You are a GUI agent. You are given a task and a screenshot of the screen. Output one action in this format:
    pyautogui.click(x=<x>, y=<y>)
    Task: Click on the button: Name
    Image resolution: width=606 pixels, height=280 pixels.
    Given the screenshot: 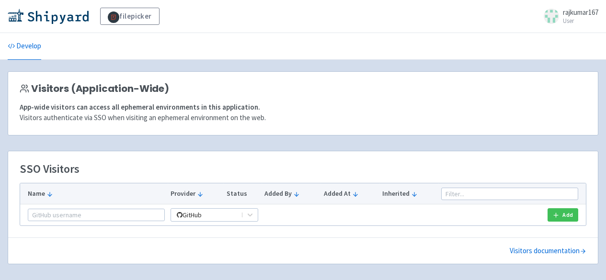 What is the action you would take?
    pyautogui.click(x=96, y=193)
    